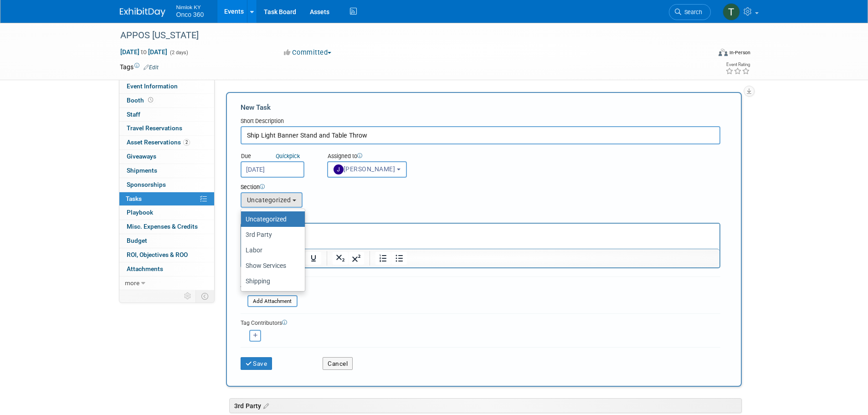  Describe the element at coordinates (143, 52) in the screenshot. I see `span: to` at that location.